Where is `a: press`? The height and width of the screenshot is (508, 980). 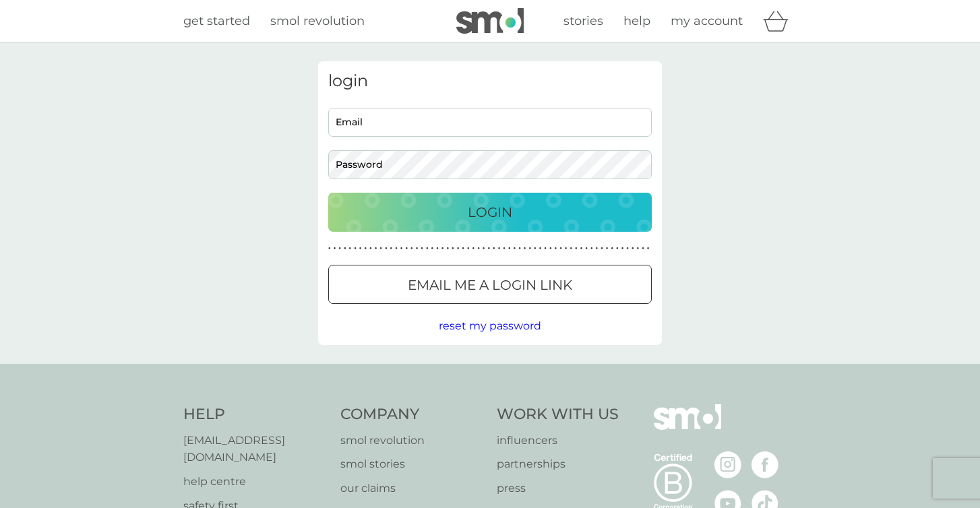 a: press is located at coordinates (557, 488).